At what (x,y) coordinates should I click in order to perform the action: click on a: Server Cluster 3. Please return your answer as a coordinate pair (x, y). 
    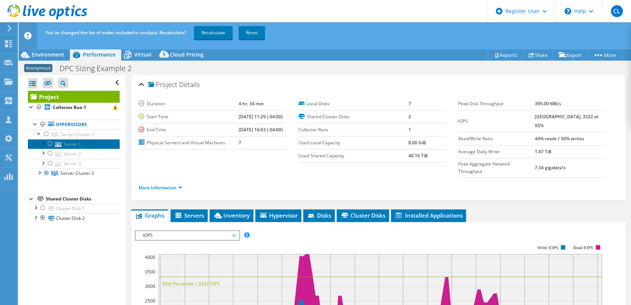
    Looking at the image, I should click on (74, 173).